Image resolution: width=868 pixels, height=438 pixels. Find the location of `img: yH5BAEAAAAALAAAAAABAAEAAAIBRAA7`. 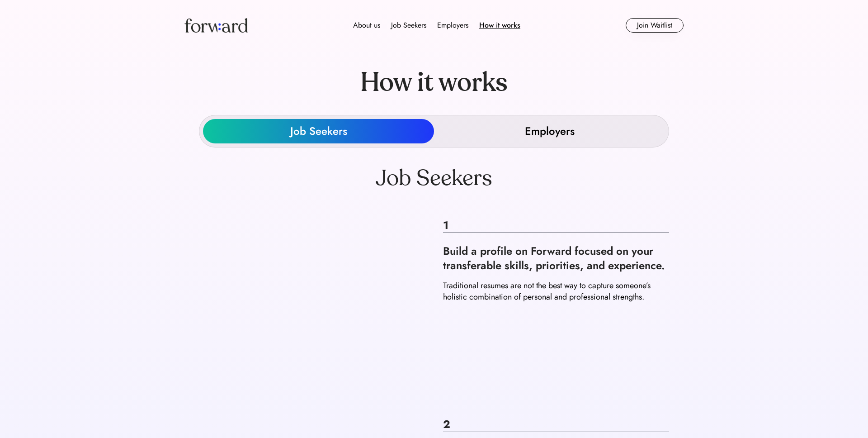

img: yH5BAEAAAAALAAAAAABAAEAAAIBRAA7 is located at coordinates (312, 304).